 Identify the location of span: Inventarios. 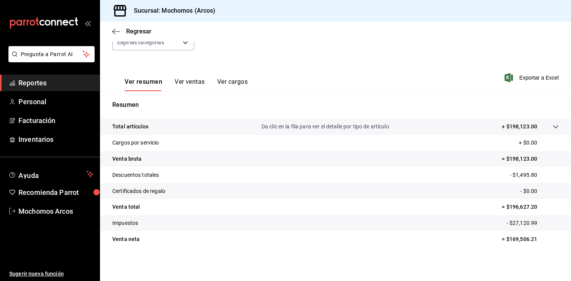
(56, 139).